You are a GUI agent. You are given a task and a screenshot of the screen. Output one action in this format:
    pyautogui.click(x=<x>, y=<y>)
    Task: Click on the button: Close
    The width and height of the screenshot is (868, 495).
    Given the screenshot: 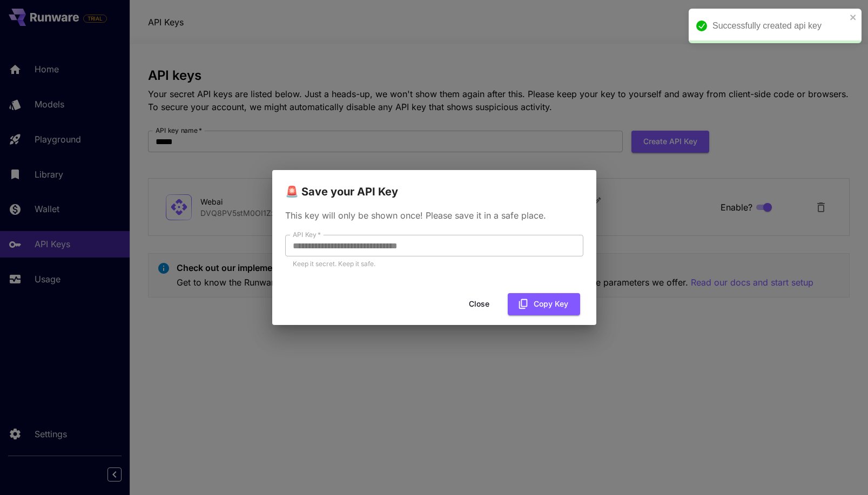 What is the action you would take?
    pyautogui.click(x=479, y=304)
    